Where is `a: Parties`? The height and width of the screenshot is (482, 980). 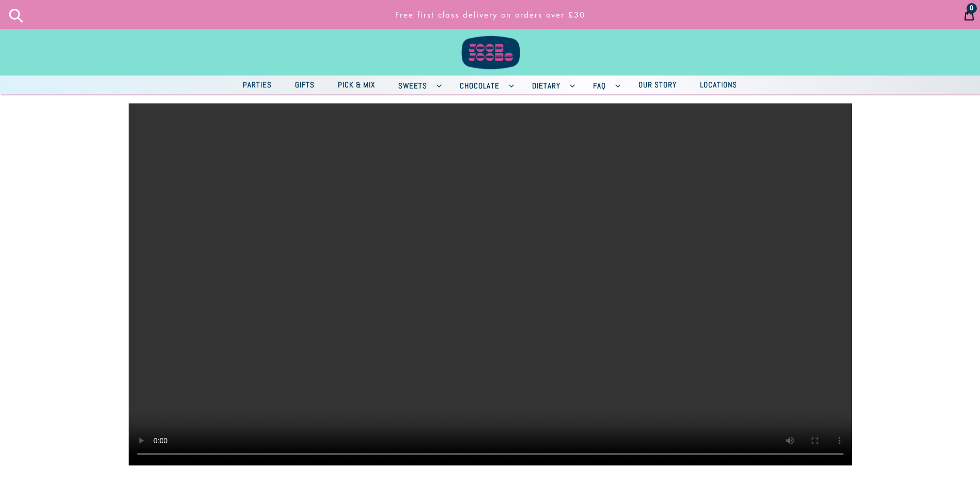
a: Parties is located at coordinates (257, 85).